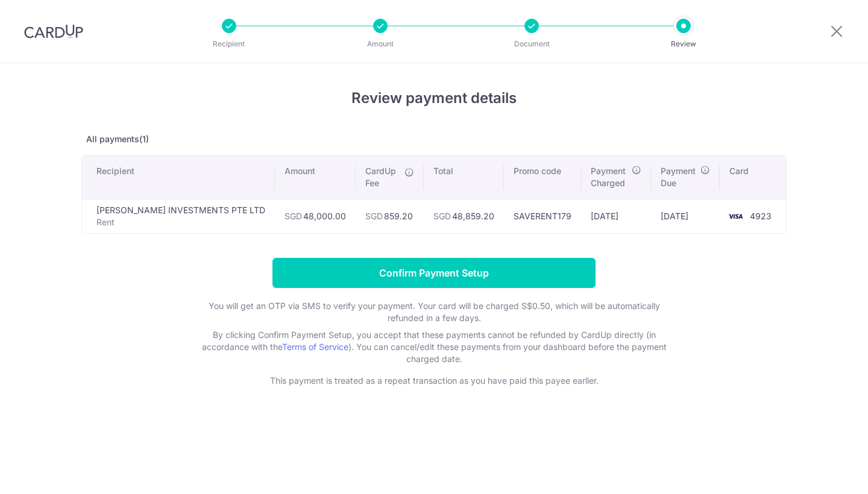  What do you see at coordinates (678, 177) in the screenshot?
I see `span: Payment Due` at bounding box center [678, 177].